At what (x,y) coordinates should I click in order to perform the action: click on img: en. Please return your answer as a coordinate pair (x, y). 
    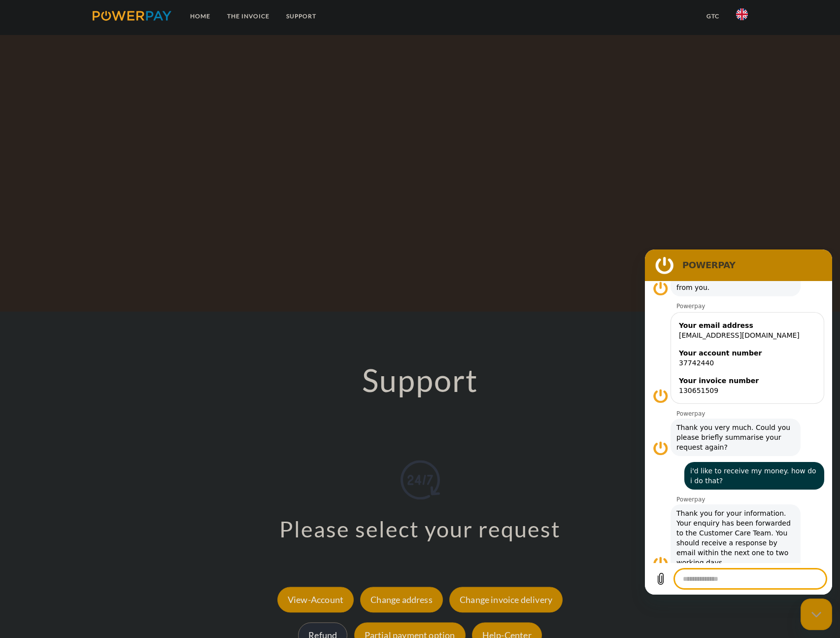
    Looking at the image, I should click on (742, 14).